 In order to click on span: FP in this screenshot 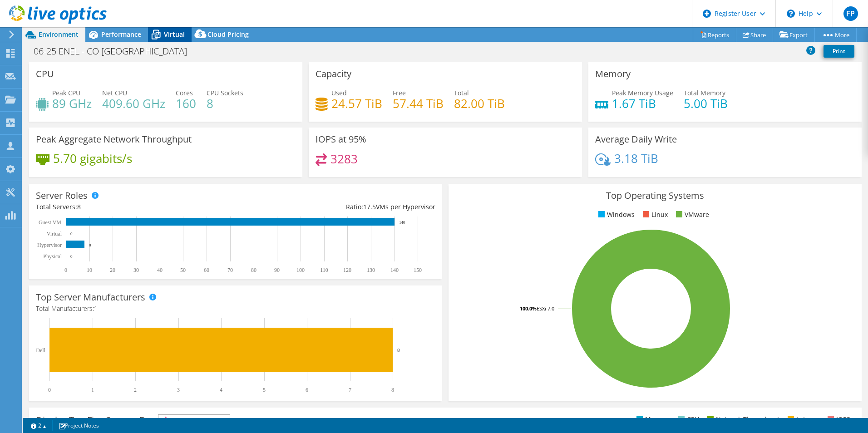, I will do `click(851, 14)`.